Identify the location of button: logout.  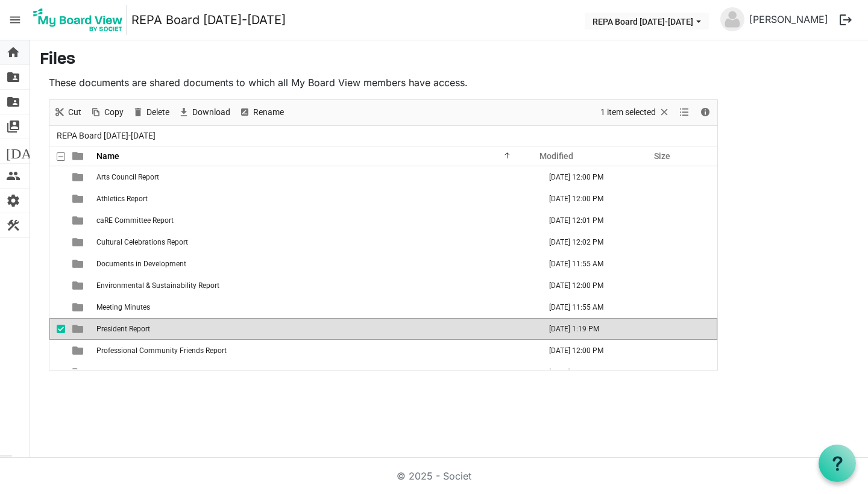
(846, 20).